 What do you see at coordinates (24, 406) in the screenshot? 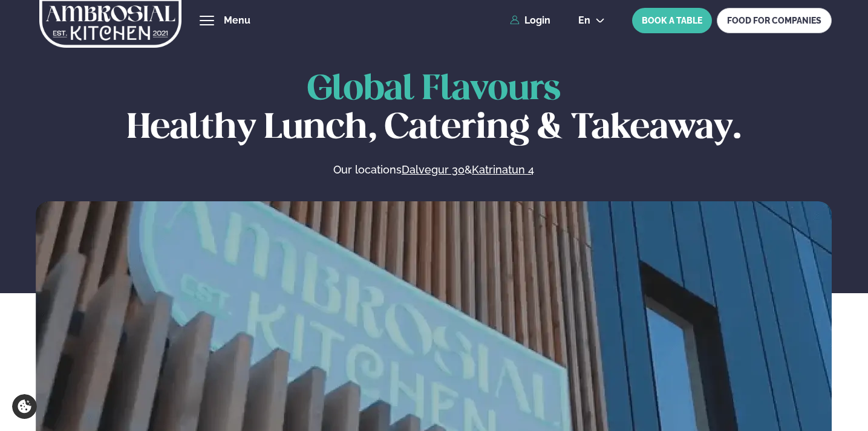
I see `a: Cookie settings` at bounding box center [24, 406].